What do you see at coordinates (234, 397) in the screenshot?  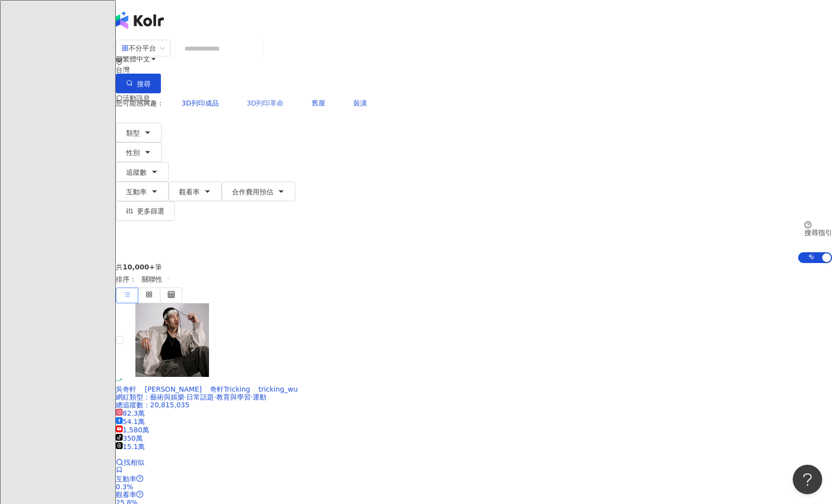 I see `span: 教育與學習` at bounding box center [234, 397].